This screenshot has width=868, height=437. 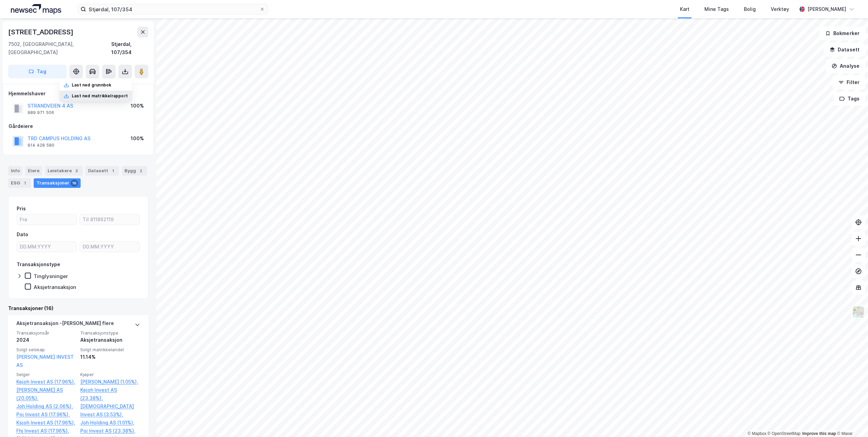 What do you see at coordinates (46, 431) in the screenshot?
I see `a: Fhj Invest AS (17.96%),` at bounding box center [46, 431].